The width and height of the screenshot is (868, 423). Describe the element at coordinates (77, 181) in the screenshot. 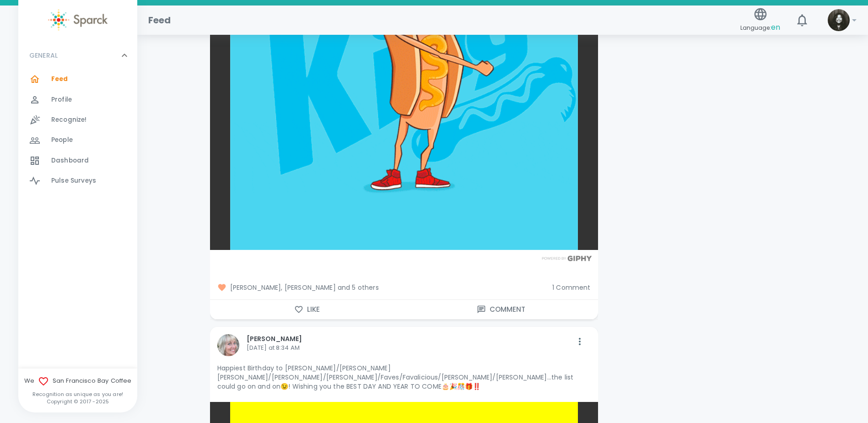

I see `div: Pulse Surveys` at that location.